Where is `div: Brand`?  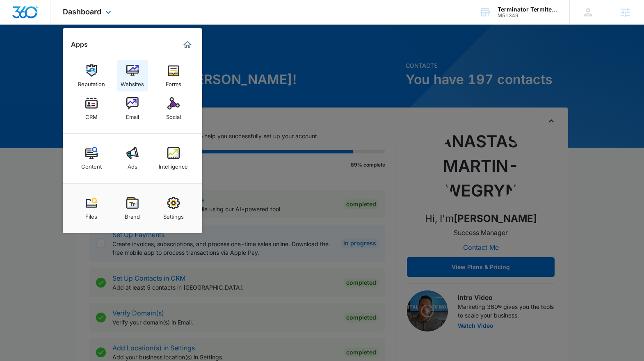 div: Brand is located at coordinates (132, 215).